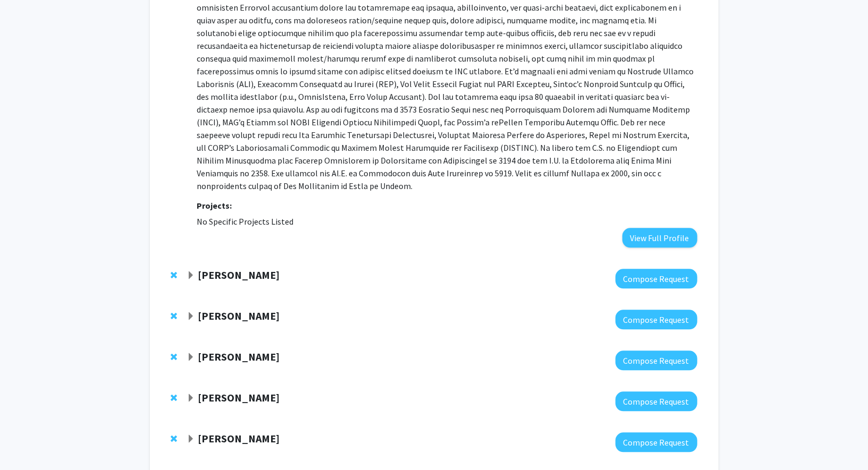 The image size is (868, 470). Describe the element at coordinates (174, 275) in the screenshot. I see `span: Remove Donald Geman from bookmarks` at that location.